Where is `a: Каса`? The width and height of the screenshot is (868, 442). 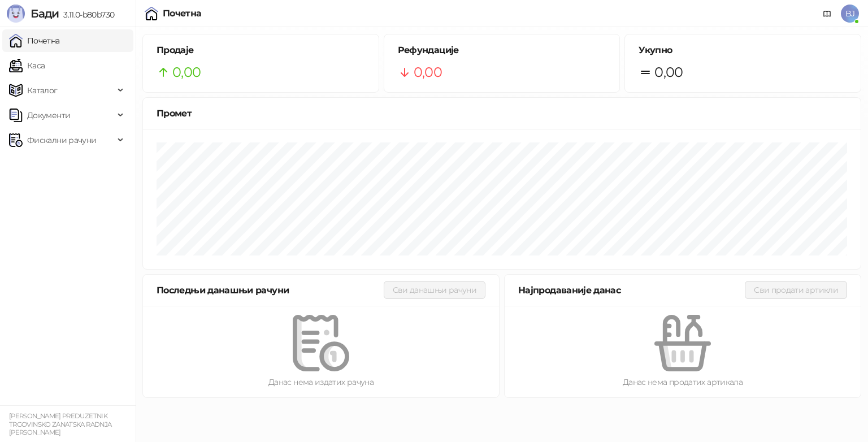 a: Каса is located at coordinates (26, 65).